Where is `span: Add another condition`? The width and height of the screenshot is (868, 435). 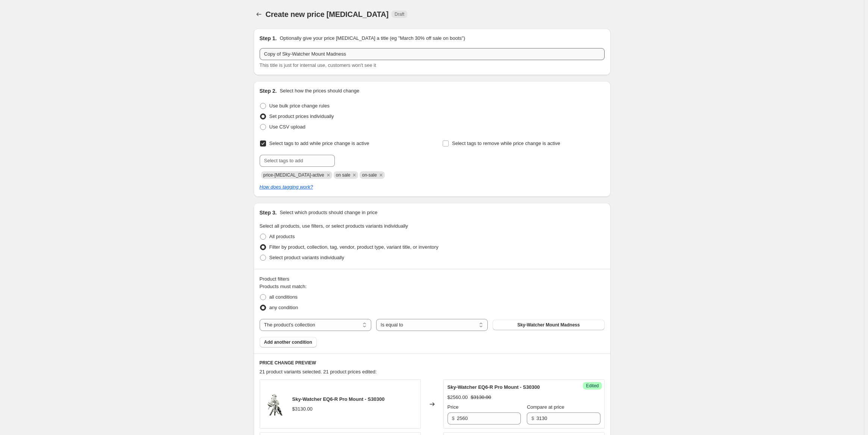 span: Add another condition is located at coordinates (288, 342).